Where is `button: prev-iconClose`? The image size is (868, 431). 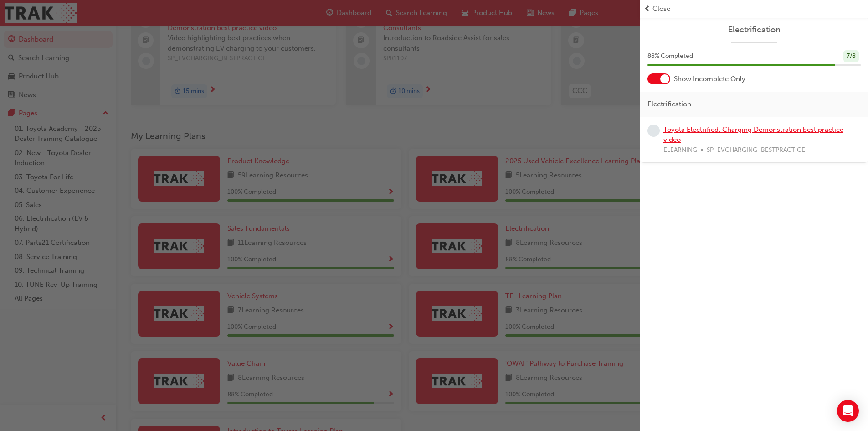
button: prev-iconClose is located at coordinates (754, 9).